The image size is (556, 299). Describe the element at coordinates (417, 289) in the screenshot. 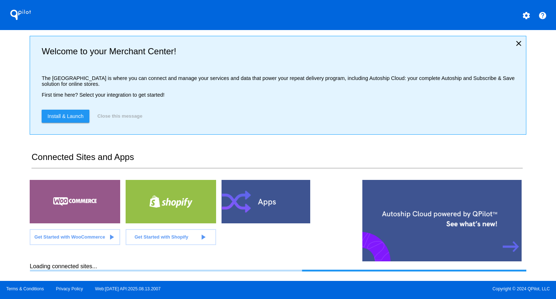

I see `span: Copyright © 2024 QPilot, LLC` at that location.